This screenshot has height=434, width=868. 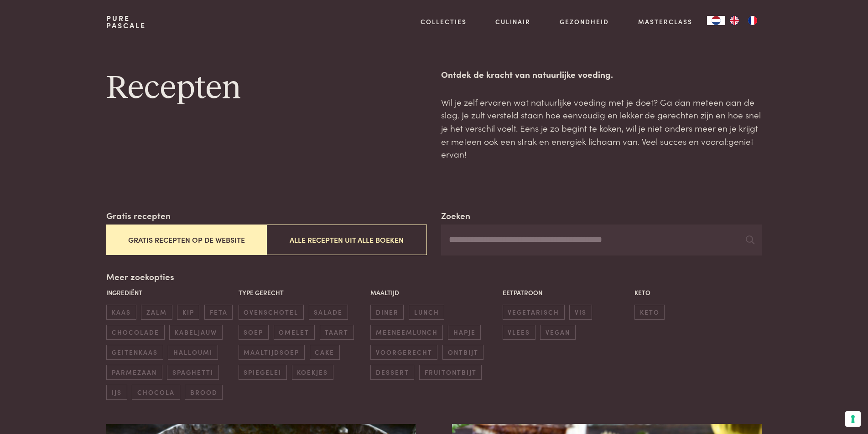 What do you see at coordinates (134, 372) in the screenshot?
I see `span: parmezaan` at bounding box center [134, 372].